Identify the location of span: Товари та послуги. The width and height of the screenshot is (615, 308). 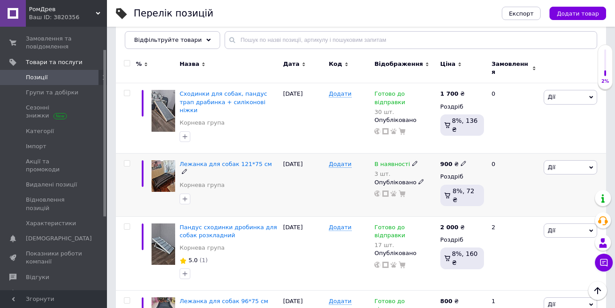
(54, 62).